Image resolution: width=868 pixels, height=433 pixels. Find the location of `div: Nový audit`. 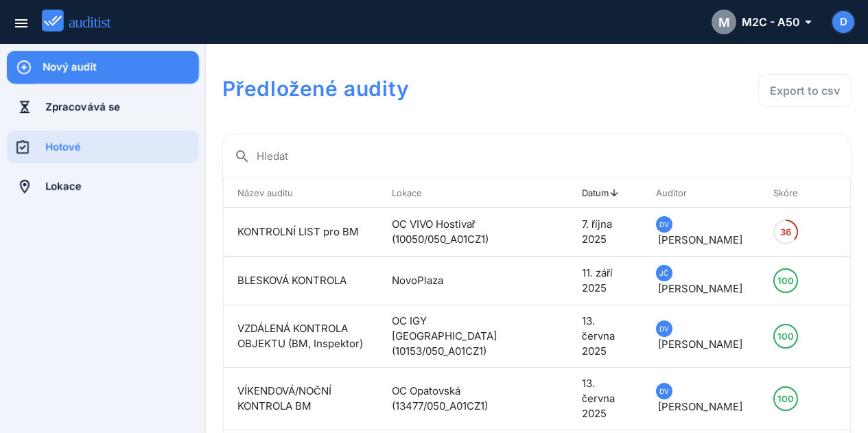

div: Nový audit is located at coordinates (121, 67).